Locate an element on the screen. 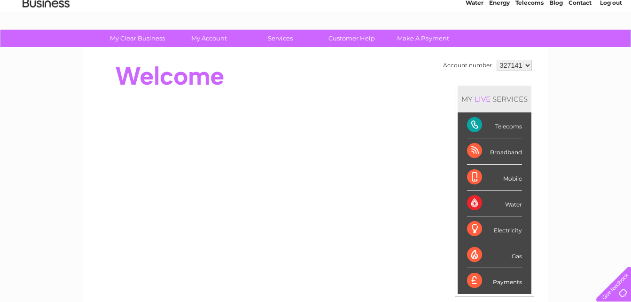 The height and width of the screenshot is (302, 631). a: Log out is located at coordinates (611, 43).